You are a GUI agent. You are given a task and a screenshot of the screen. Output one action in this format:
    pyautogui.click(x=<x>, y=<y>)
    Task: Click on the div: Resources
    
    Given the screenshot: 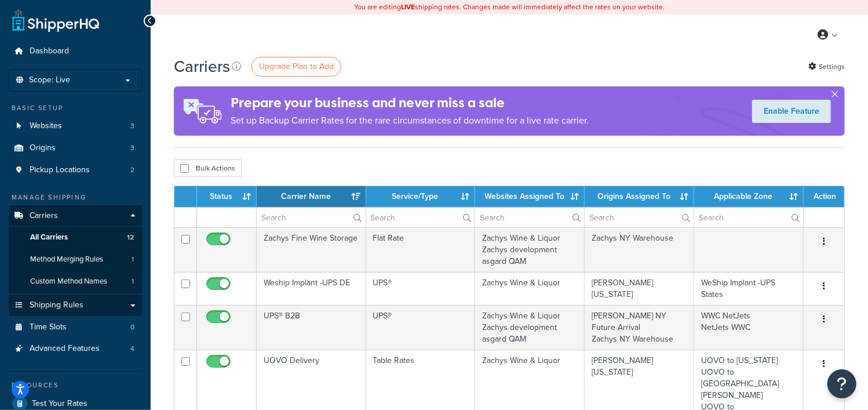 What is the action you would take?
    pyautogui.click(x=75, y=384)
    